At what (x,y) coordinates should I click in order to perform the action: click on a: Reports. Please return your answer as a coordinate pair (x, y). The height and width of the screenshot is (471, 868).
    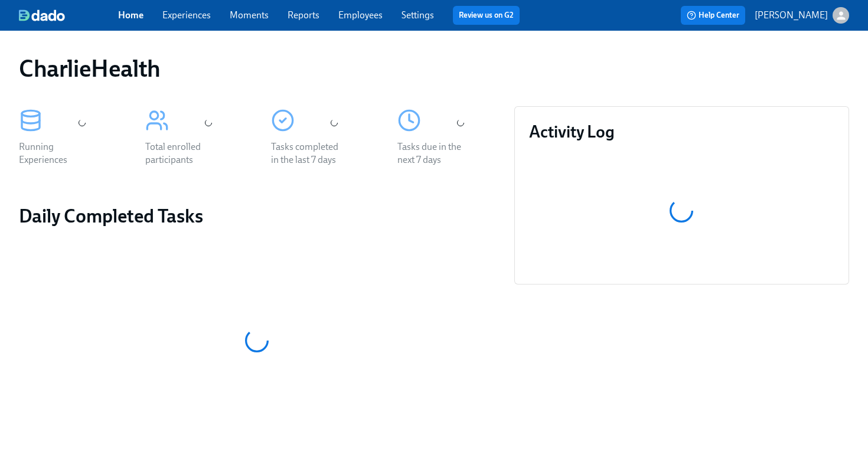
    Looking at the image, I should click on (304, 15).